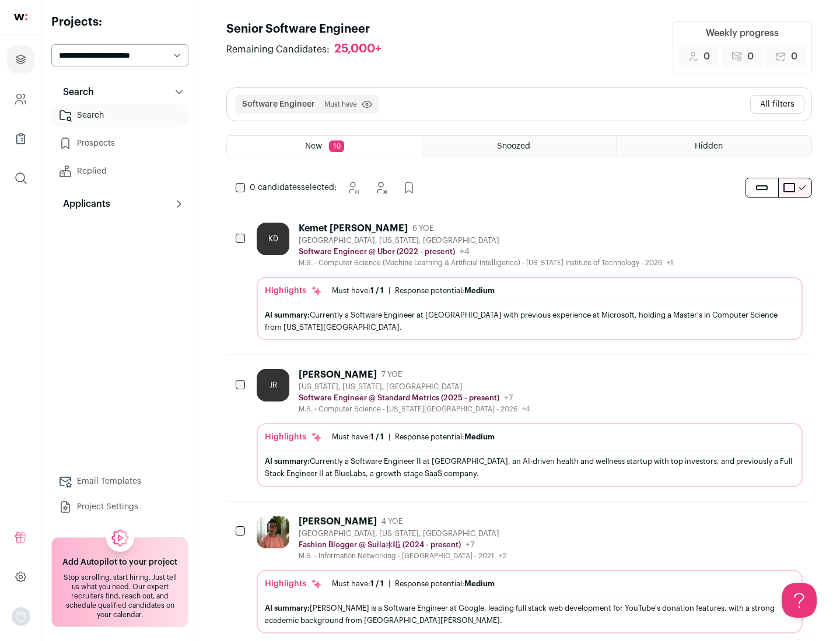 The image size is (840, 641). Describe the element at coordinates (336, 146) in the screenshot. I see `span: 10` at that location.